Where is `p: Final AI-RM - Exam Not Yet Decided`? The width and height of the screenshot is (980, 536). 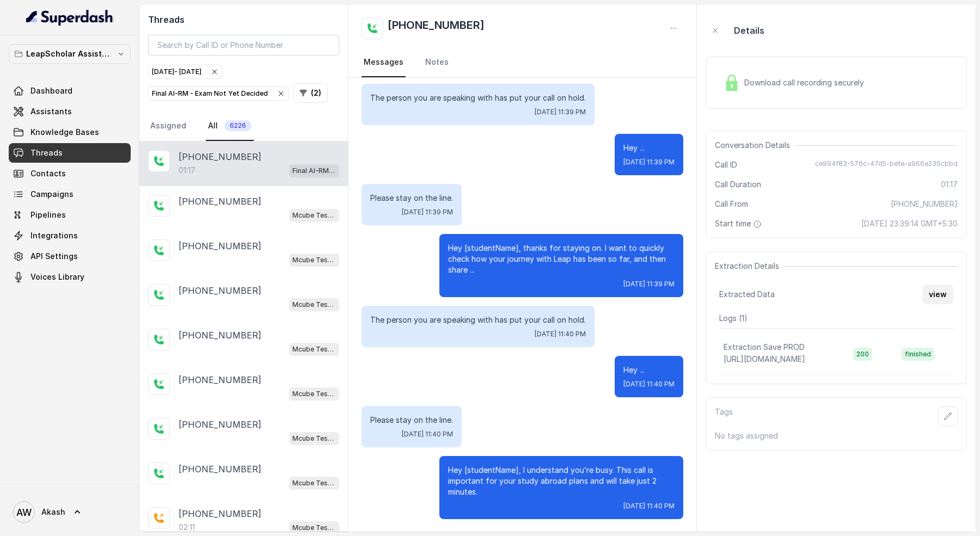 p: Final AI-RM - Exam Not Yet Decided is located at coordinates (314, 171).